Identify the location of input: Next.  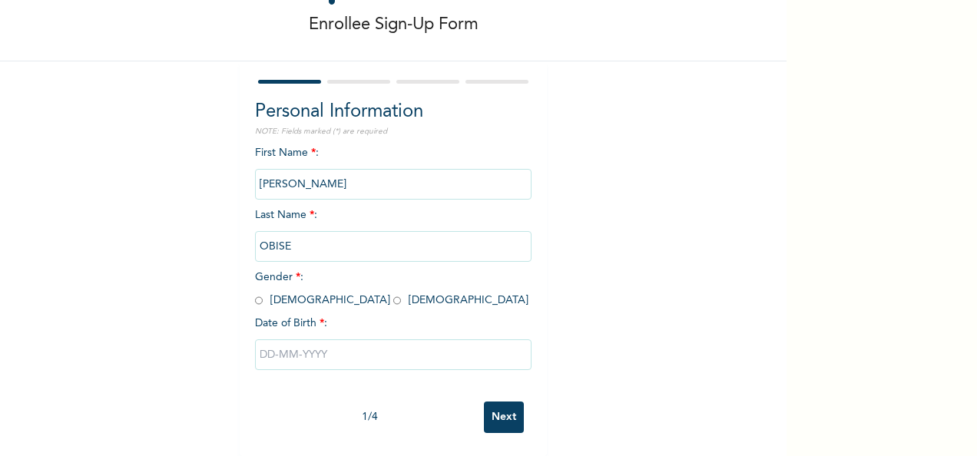
(504, 417).